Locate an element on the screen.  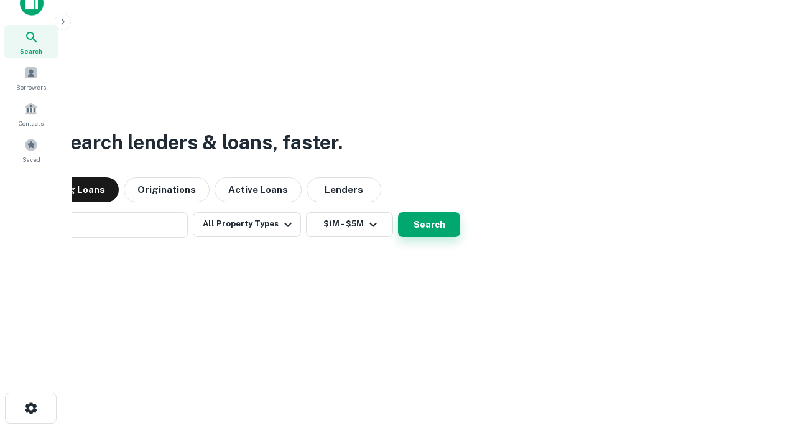
a: Search is located at coordinates (31, 42).